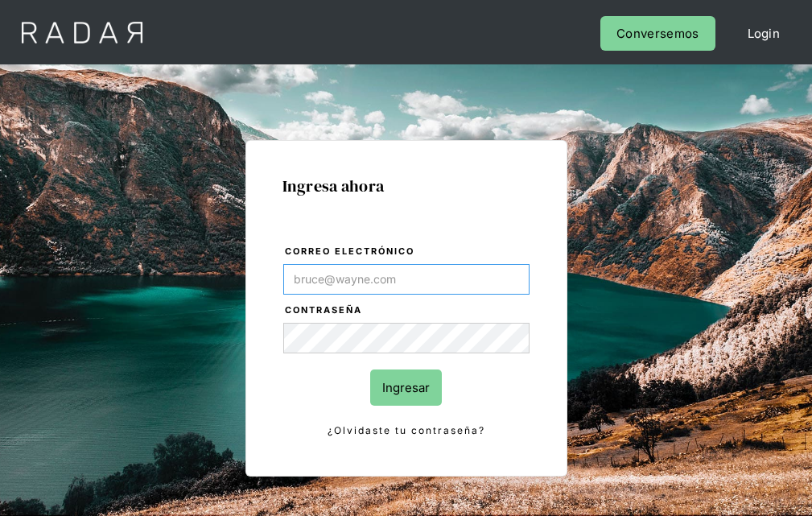  Describe the element at coordinates (763, 33) in the screenshot. I see `a: Login` at that location.